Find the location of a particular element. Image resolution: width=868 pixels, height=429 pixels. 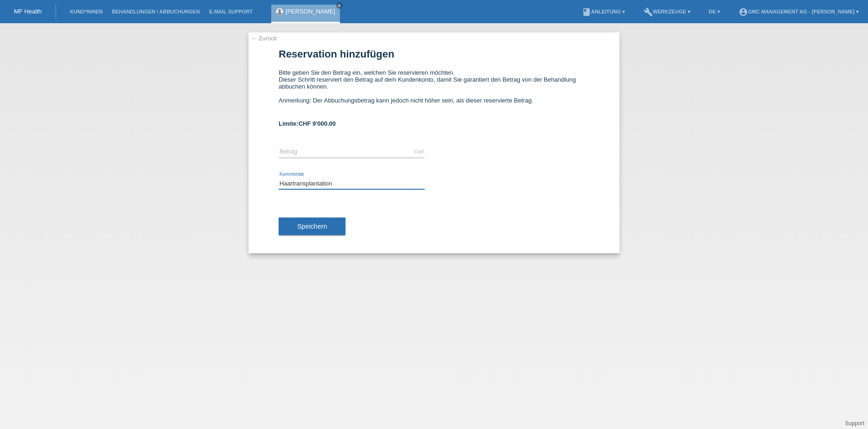

a: close is located at coordinates (340, 6).